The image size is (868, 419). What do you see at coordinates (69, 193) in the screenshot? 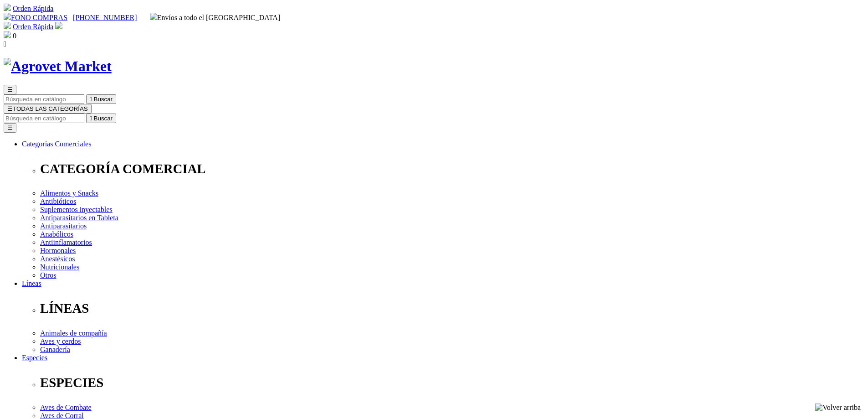
I see `span: Alimentos y Snacks` at bounding box center [69, 193].